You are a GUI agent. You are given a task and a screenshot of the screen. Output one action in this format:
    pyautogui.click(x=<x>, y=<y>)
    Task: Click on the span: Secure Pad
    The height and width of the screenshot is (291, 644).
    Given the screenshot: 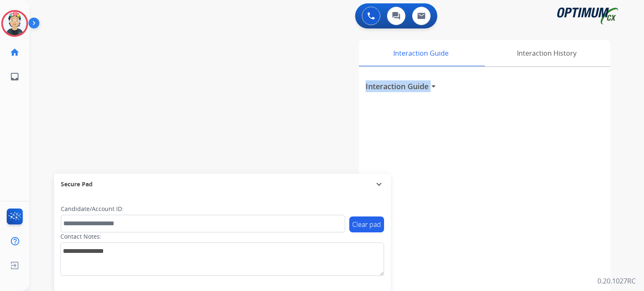 What is the action you would take?
    pyautogui.click(x=77, y=184)
    